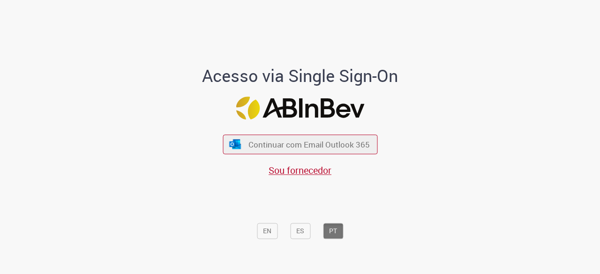  I want to click on button: ícone Azure/Microsoft 360 Continuar com Email Outlook 365, so click(300, 144).